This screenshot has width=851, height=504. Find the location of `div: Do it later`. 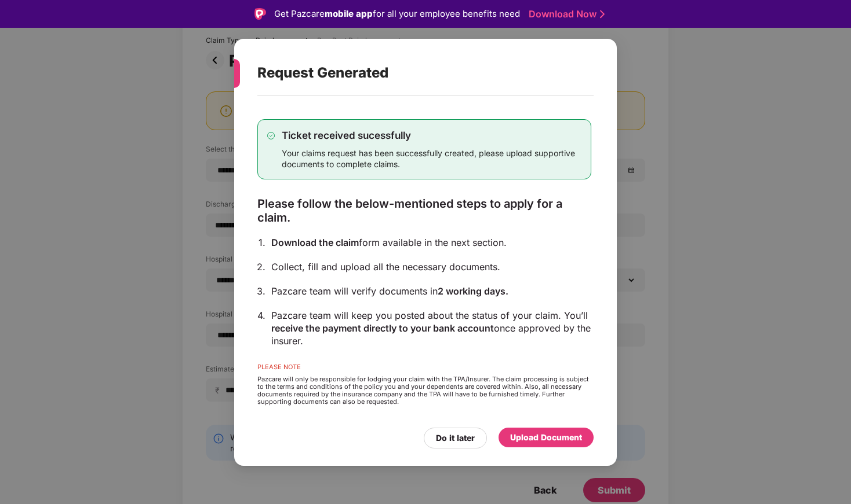

div: Do it later is located at coordinates (455, 437).